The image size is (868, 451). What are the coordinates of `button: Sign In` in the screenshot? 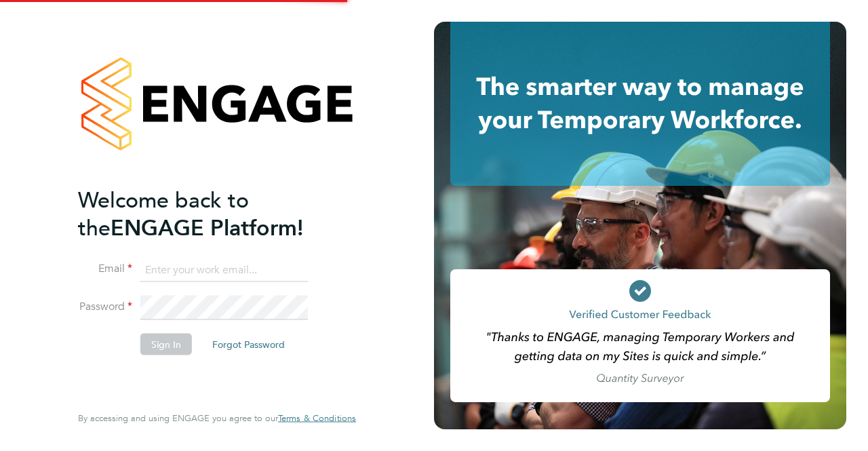 It's located at (166, 345).